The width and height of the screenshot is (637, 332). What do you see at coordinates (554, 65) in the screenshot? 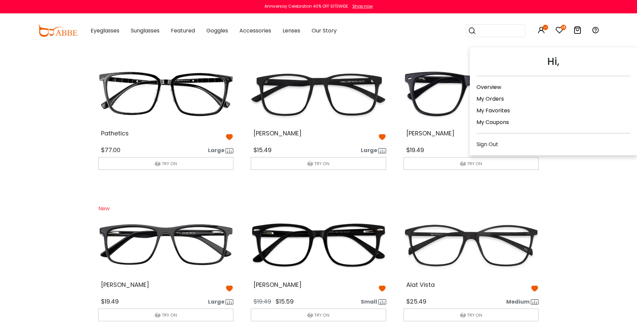
I see `div: Hi,` at bounding box center [554, 65].